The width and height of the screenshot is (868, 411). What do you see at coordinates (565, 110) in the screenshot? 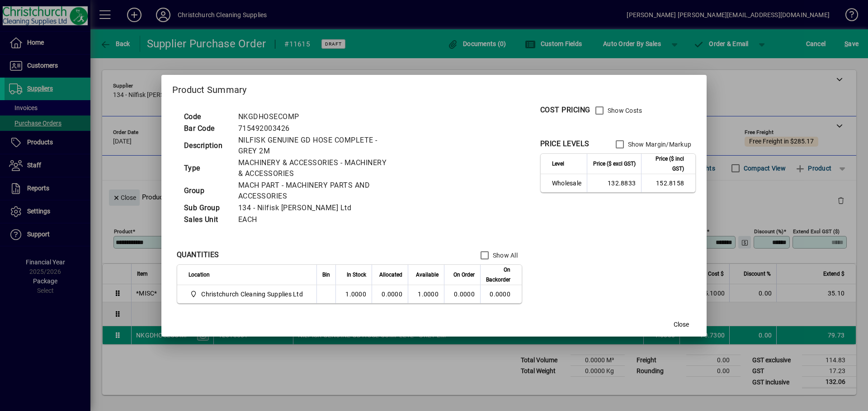
I see `div: COST PRICING` at bounding box center [565, 110].